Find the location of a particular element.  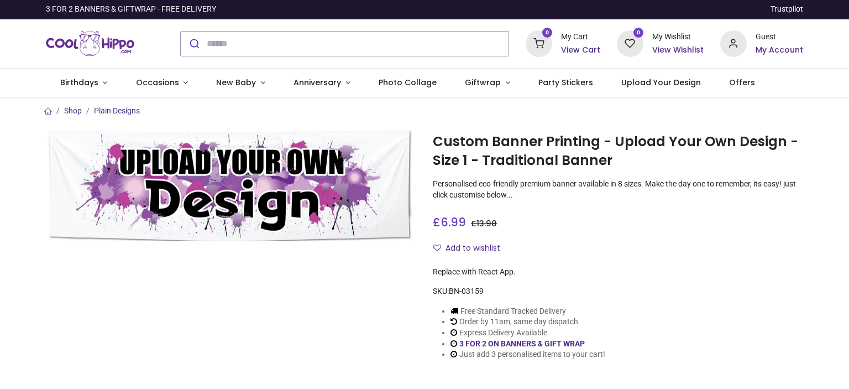

span: 6.99 is located at coordinates (453, 222).